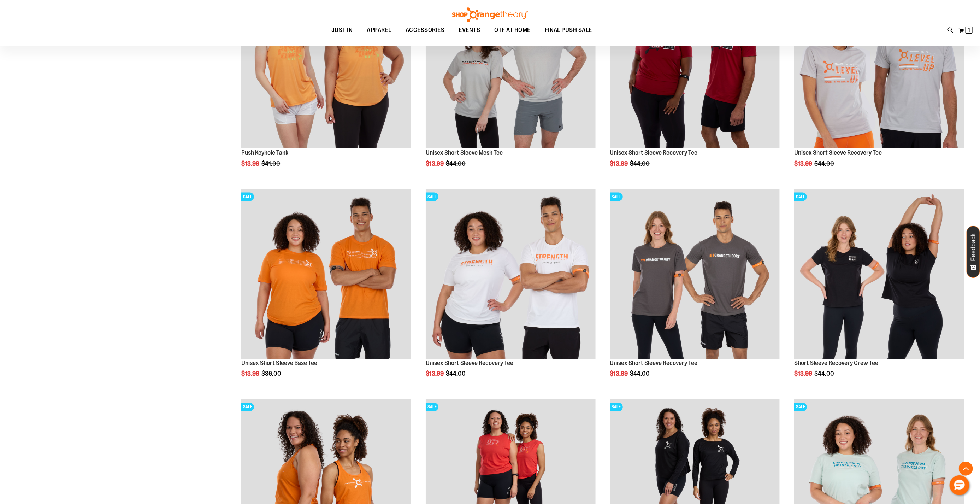 The width and height of the screenshot is (980, 504). Describe the element at coordinates (272, 374) in the screenshot. I see `span: $36.00` at that location.